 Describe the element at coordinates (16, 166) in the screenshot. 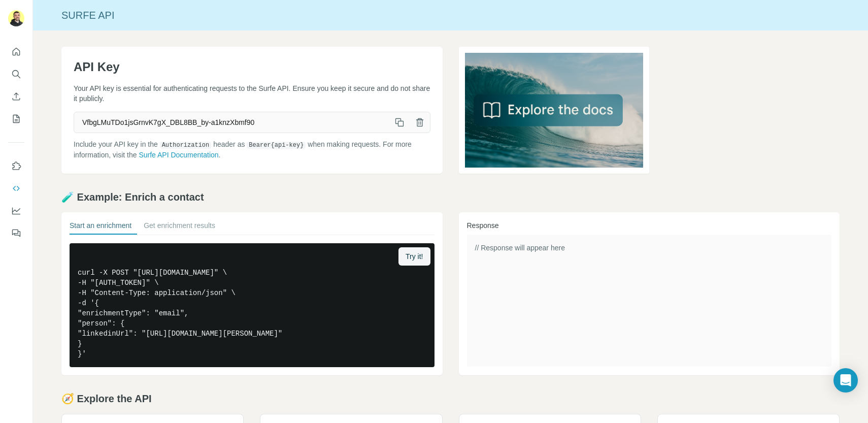

I see `button: Use Surfe on LinkedIn` at that location.